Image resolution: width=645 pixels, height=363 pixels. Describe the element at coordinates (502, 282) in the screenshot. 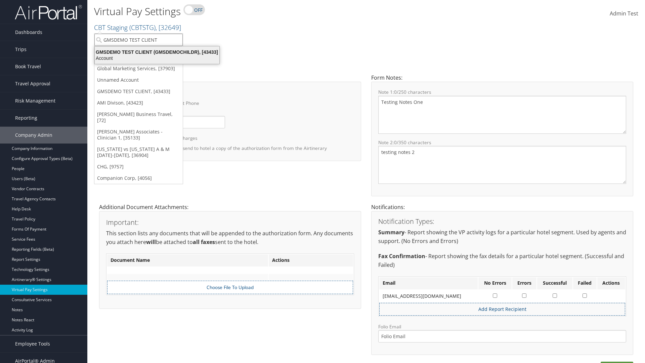

I see `div: Notifications:` at that location.